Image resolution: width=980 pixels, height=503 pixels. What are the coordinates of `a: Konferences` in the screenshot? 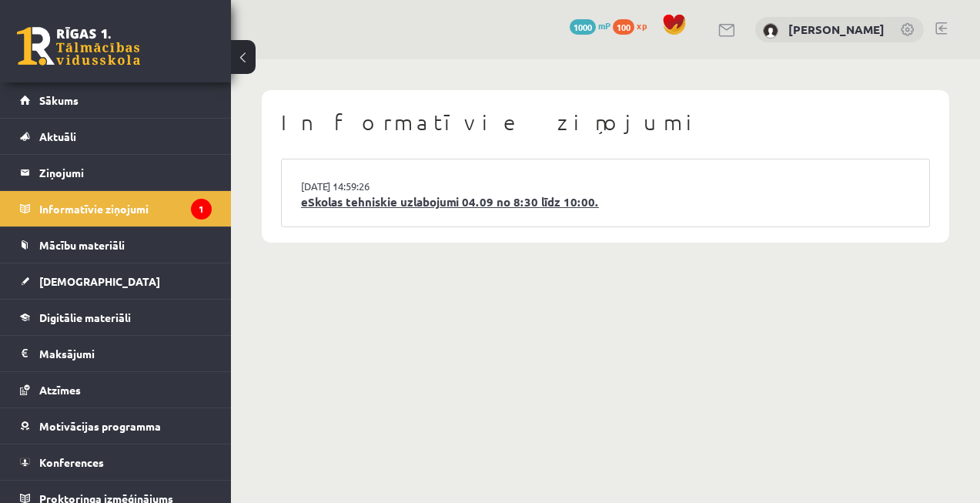 It's located at (115, 462).